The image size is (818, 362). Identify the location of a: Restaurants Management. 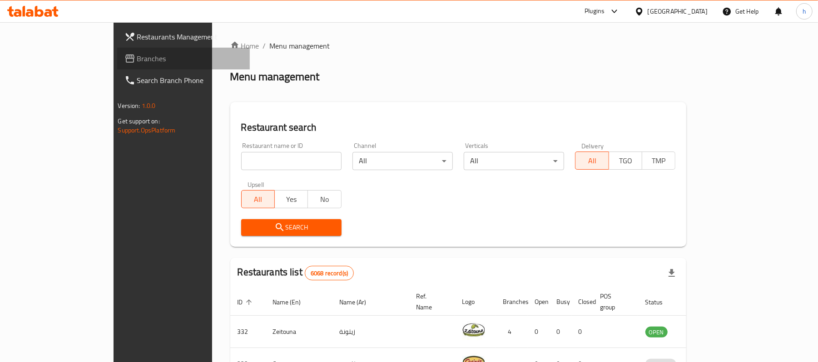
(184, 37).